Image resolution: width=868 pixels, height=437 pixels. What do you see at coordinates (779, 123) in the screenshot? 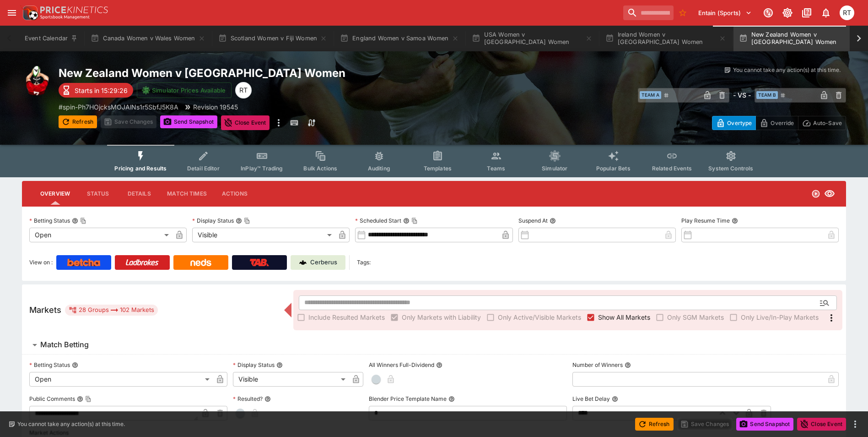
I see `div: Start From` at bounding box center [779, 123].